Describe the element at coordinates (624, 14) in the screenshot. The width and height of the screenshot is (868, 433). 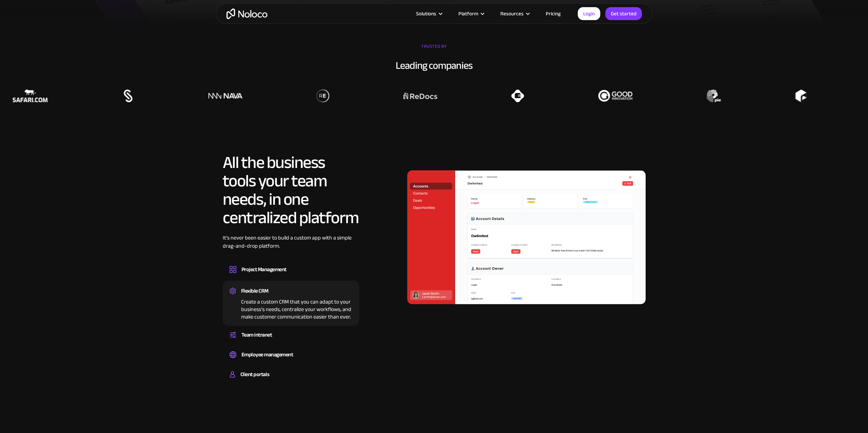
I see `a: Get started` at that location.